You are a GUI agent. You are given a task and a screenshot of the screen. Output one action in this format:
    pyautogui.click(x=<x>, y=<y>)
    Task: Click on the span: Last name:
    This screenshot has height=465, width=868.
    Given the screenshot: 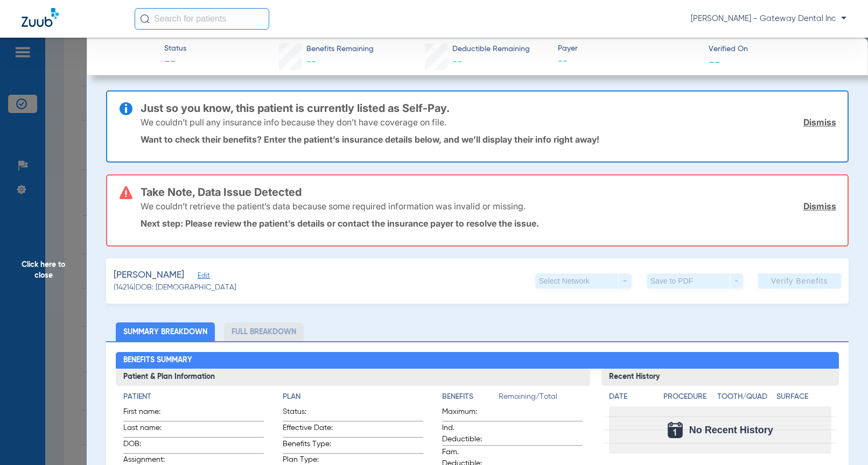 What is the action you would take?
    pyautogui.click(x=150, y=430)
    